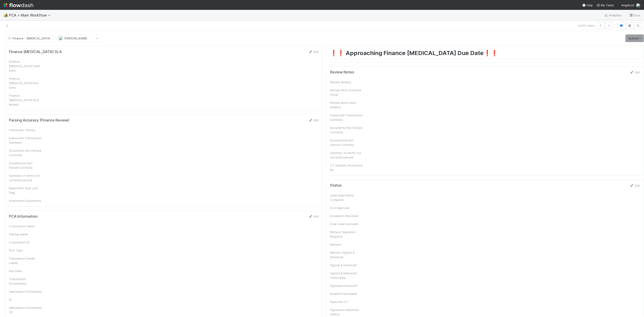 This screenshot has width=644, height=317. I want to click on span: AngelList, so click(628, 5).